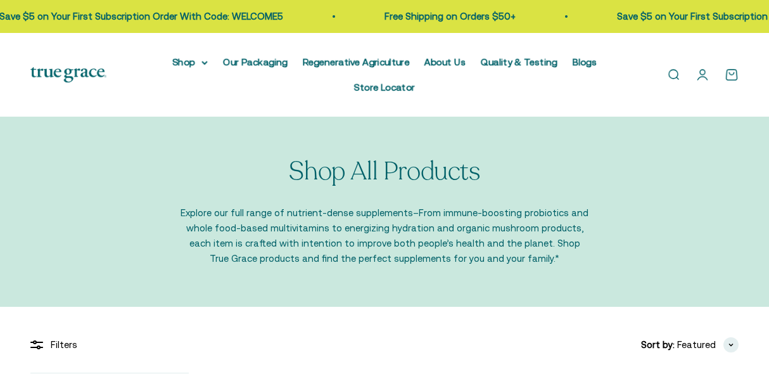  What do you see at coordinates (708, 345) in the screenshot?
I see `button: Featured` at bounding box center [708, 345].